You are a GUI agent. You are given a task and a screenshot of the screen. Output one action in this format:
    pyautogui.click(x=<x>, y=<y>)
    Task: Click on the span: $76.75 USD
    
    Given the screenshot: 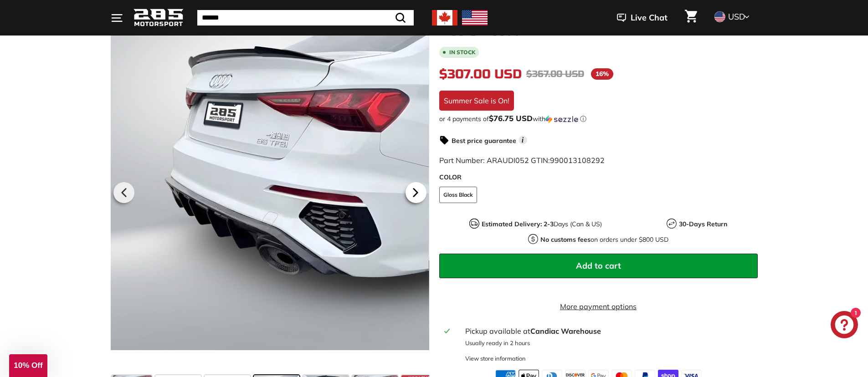 What is the action you would take?
    pyautogui.click(x=511, y=118)
    